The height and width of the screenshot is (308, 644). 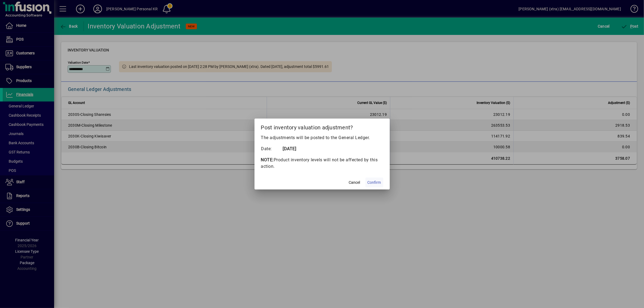 What do you see at coordinates (322, 127) in the screenshot?
I see `h2: Post inventory valuation adjustment?` at bounding box center [322, 127].